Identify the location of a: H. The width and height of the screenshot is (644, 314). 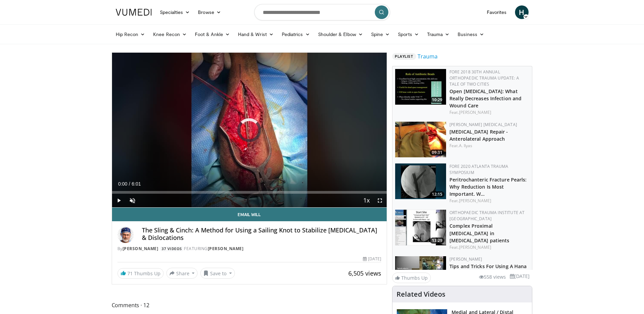
(522, 12).